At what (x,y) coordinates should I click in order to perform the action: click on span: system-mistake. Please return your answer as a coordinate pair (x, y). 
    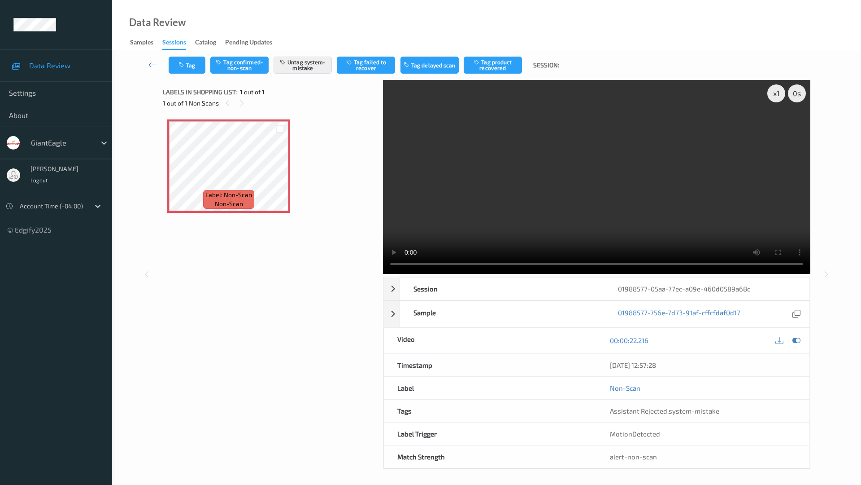
    Looking at the image, I should click on (694, 411).